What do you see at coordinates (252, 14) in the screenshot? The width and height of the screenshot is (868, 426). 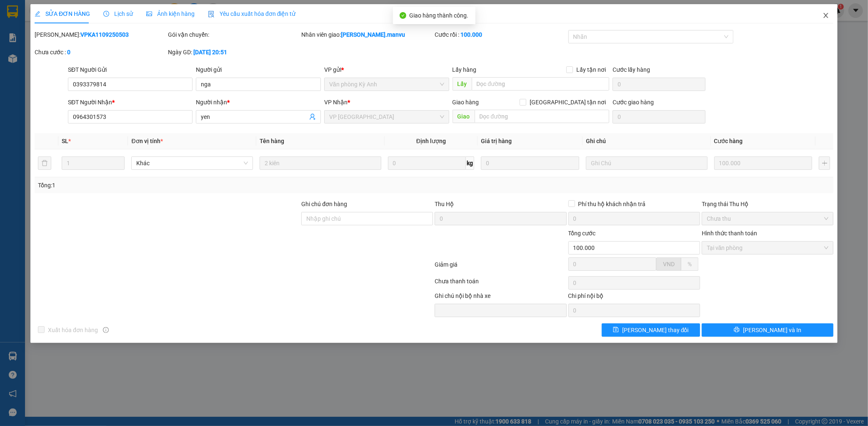 I see `span: Yêu cầu xuất hóa đơn điện tử` at bounding box center [252, 14].